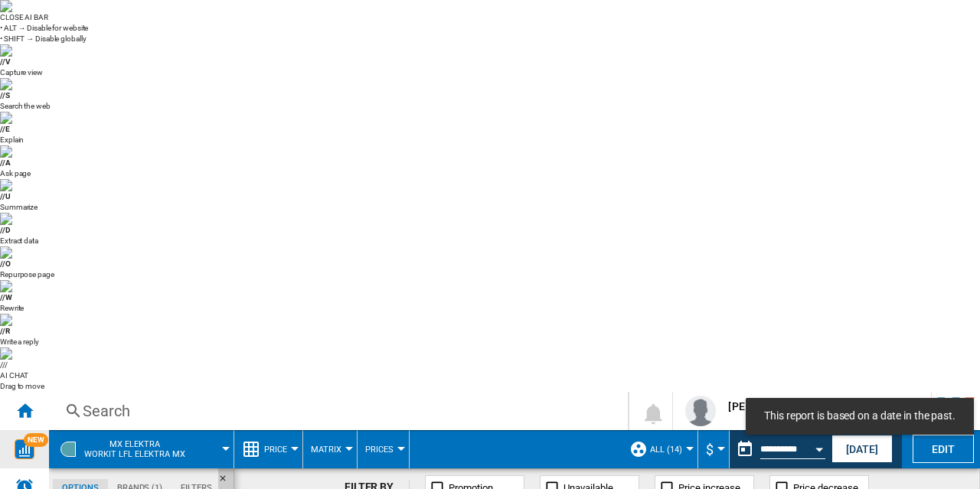  What do you see at coordinates (141, 449) in the screenshot?
I see `div: MX ELEKTRAWorkit lfl elektra mx` at bounding box center [141, 449].